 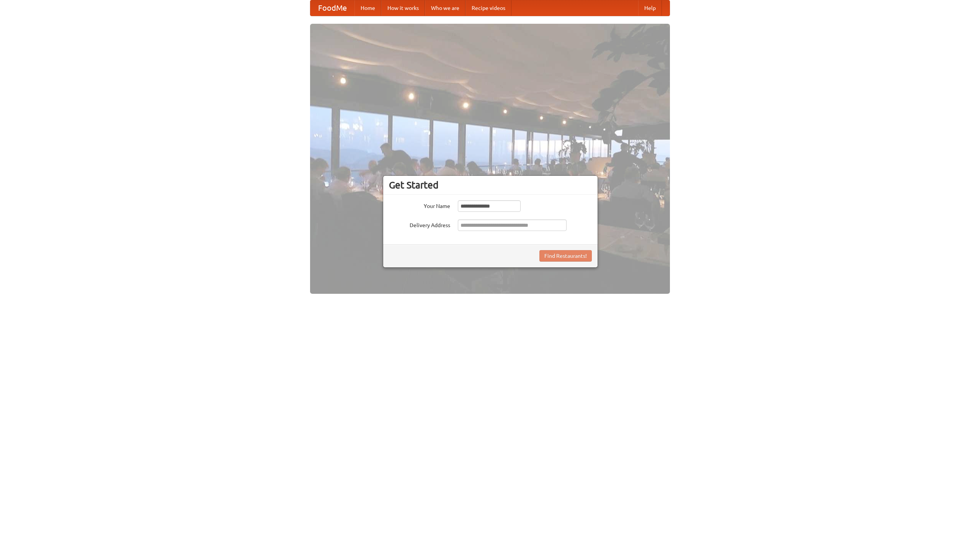 I want to click on a: Recipe videos, so click(x=489, y=8).